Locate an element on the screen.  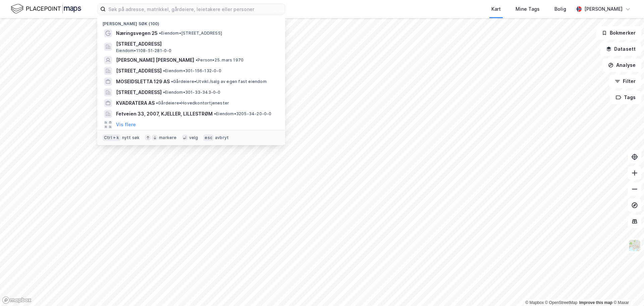
span: KVADRATERA AS is located at coordinates (135, 103).